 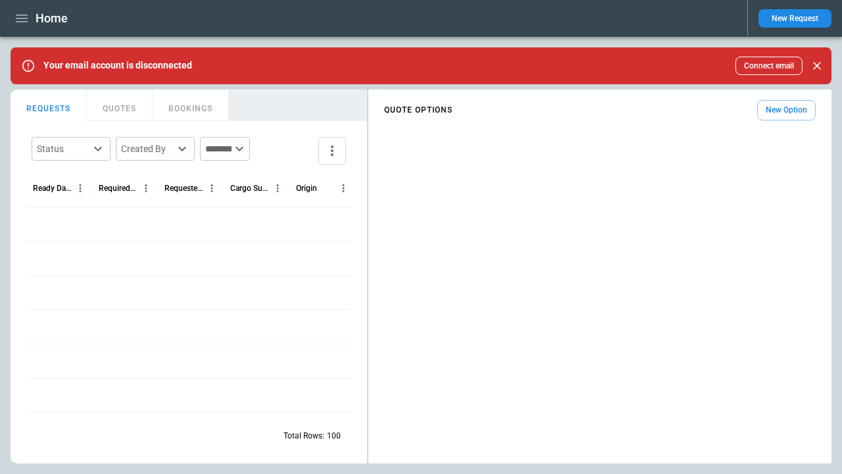 I want to click on button: Cargo Summary column menu, so click(x=278, y=188).